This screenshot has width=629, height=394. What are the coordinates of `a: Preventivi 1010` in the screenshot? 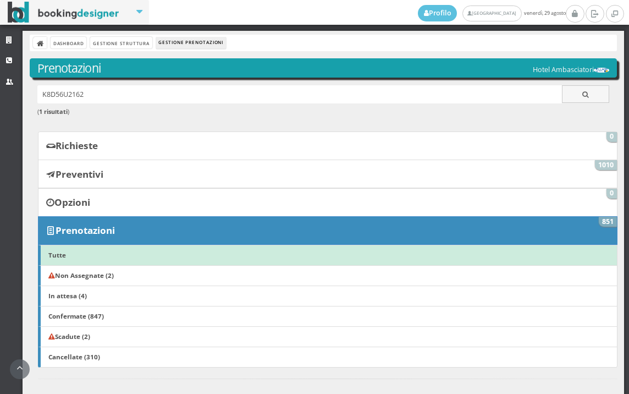 It's located at (328, 174).